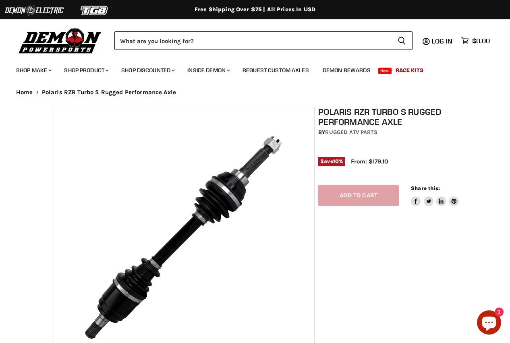 Image resolution: width=510 pixels, height=343 pixels. Describe the element at coordinates (60, 40) in the screenshot. I see `img: Demon Powersports` at that location.